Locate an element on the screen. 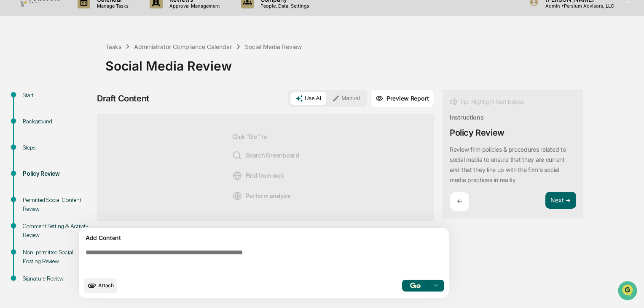  a: 🖐️Preclearance is located at coordinates (31, 111).